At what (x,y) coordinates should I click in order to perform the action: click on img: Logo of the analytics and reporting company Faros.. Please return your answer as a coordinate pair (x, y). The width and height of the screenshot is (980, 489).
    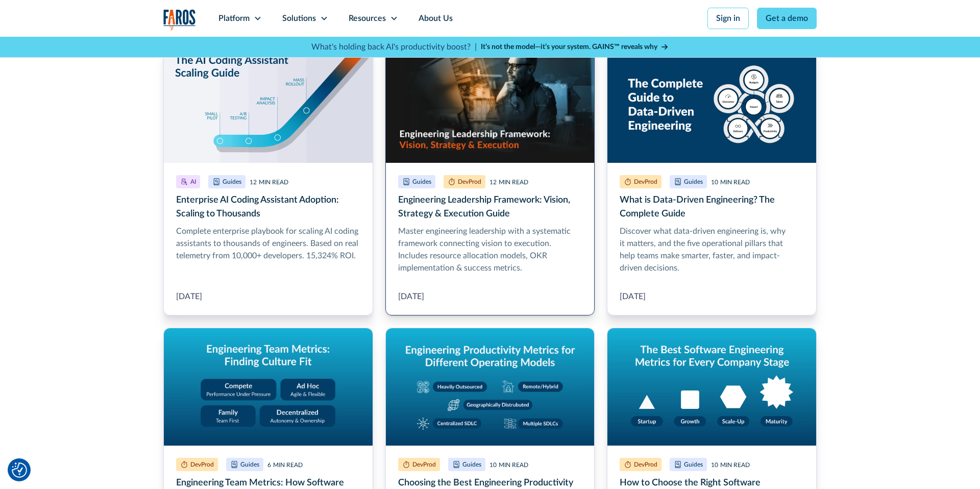
    Looking at the image, I should click on (179, 19).